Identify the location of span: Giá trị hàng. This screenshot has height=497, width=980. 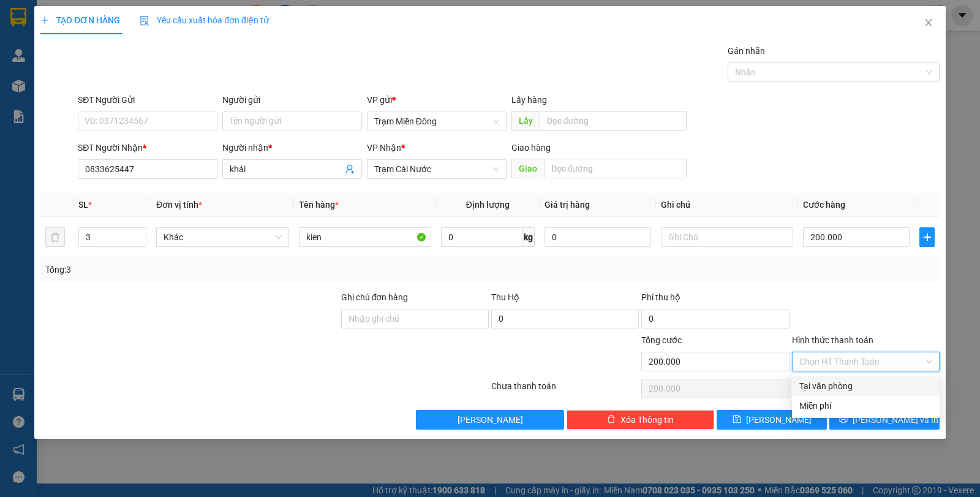
(567, 205).